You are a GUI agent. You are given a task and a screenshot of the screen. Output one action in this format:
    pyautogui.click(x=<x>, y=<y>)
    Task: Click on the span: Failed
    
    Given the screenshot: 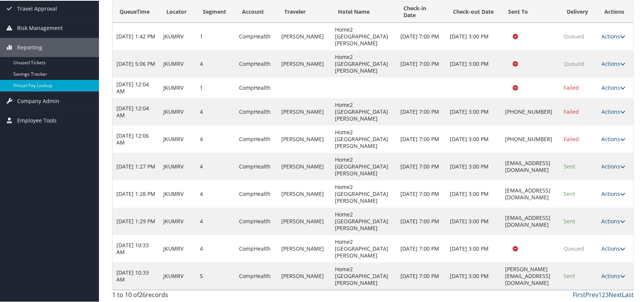 What is the action you would take?
    pyautogui.click(x=571, y=111)
    